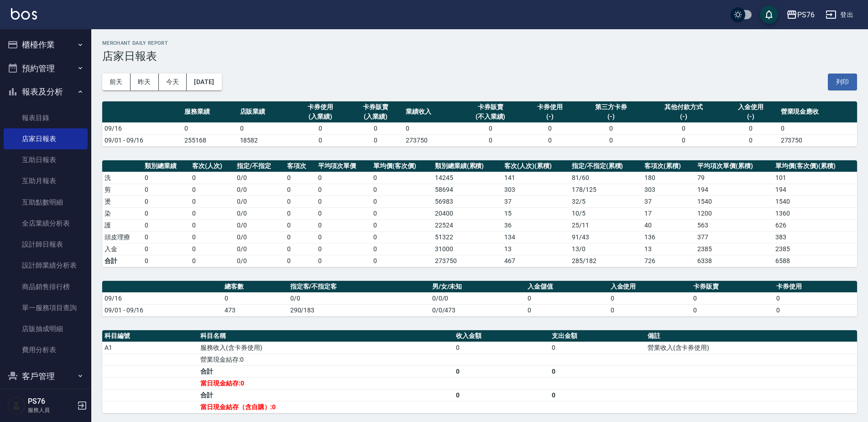 This screenshot has width=868, height=422. Describe the element at coordinates (122, 178) in the screenshot. I see `td: 洗` at that location.